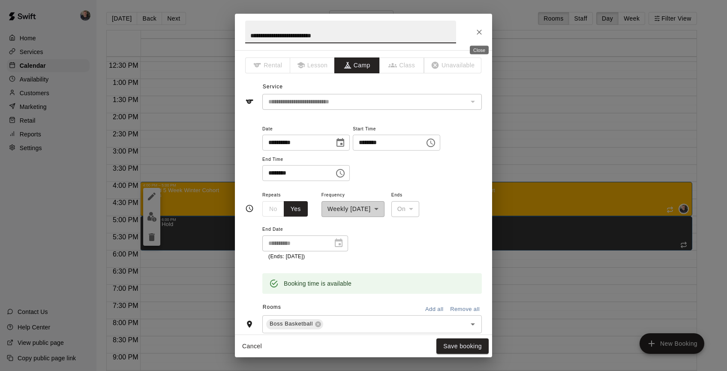 The image size is (727, 371). Describe the element at coordinates (405, 195) in the screenshot. I see `span: Ends` at that location.